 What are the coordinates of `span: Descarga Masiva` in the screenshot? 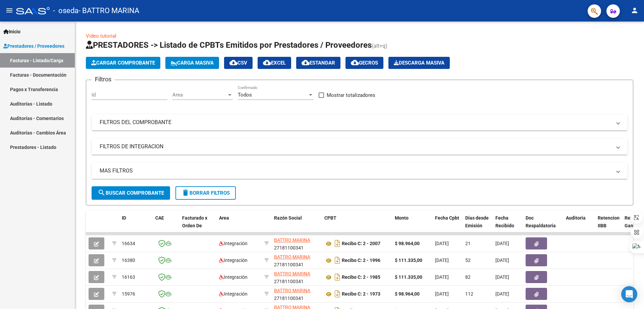 It's located at (419, 63).